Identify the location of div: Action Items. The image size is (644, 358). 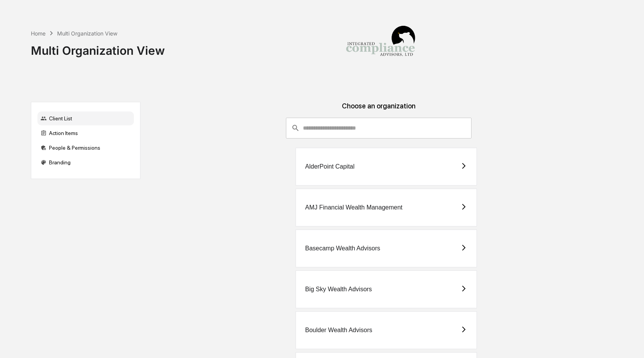
(86, 133).